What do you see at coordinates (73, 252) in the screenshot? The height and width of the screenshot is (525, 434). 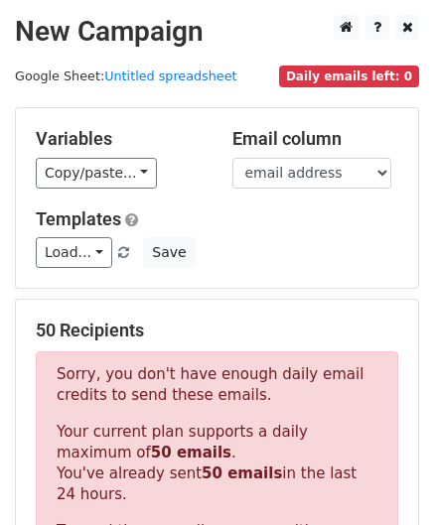 I see `a: Load...` at bounding box center [73, 252].